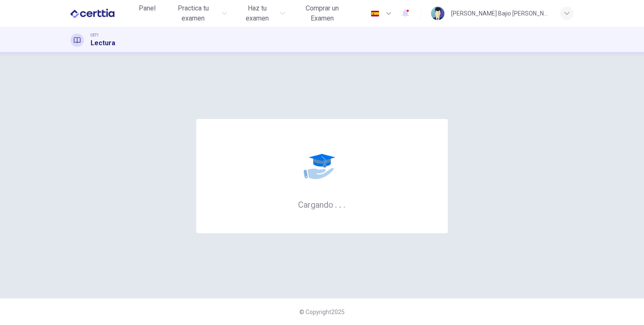 Image resolution: width=644 pixels, height=325 pixels. I want to click on h1: Lectura, so click(102, 43).